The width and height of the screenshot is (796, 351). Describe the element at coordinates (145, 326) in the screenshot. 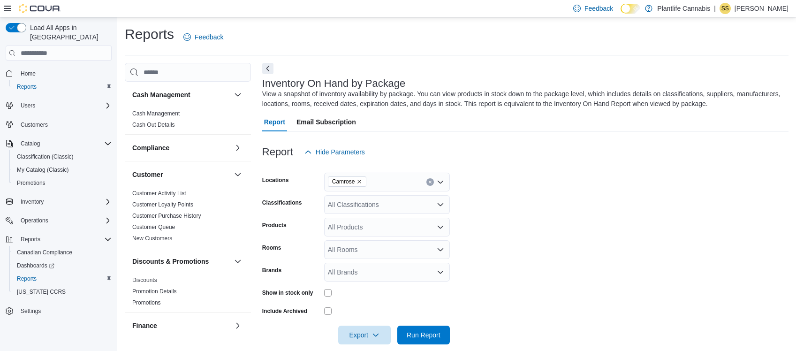

I see `h3: Finance` at that location.